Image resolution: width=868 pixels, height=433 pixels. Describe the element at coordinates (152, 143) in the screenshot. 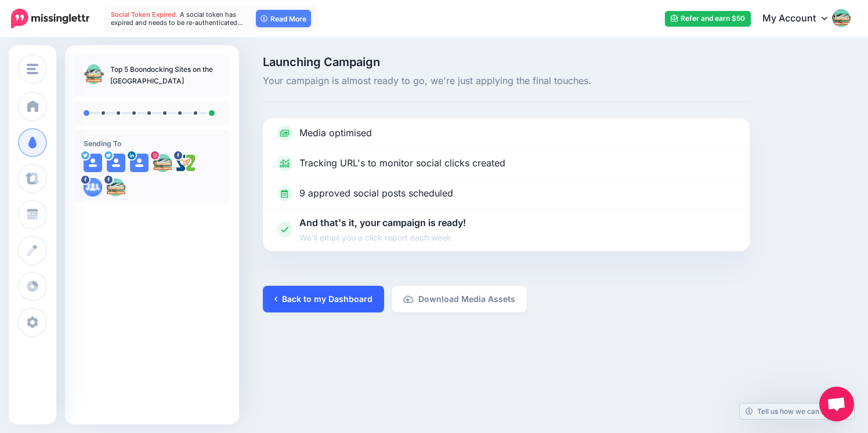

I see `h4: Sending To` at that location.